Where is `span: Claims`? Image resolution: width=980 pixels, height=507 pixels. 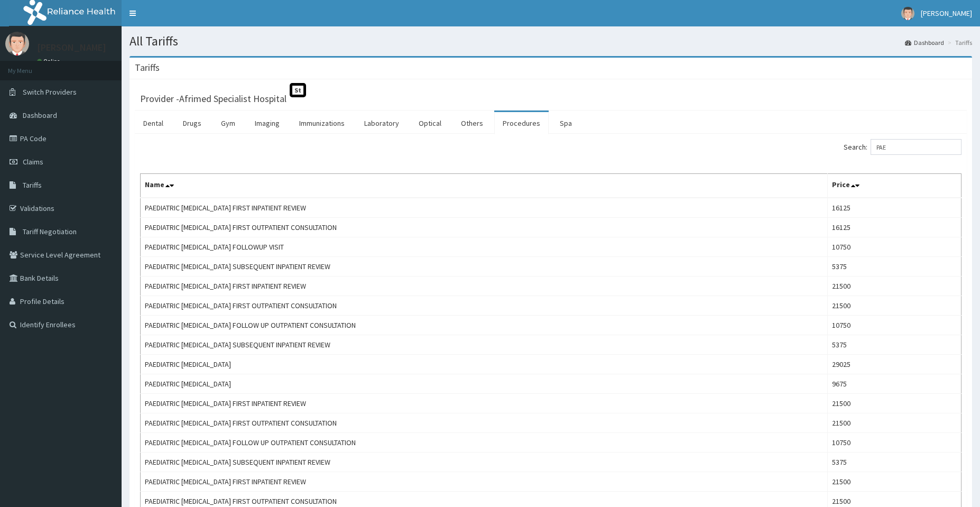
span: Claims is located at coordinates (33, 162).